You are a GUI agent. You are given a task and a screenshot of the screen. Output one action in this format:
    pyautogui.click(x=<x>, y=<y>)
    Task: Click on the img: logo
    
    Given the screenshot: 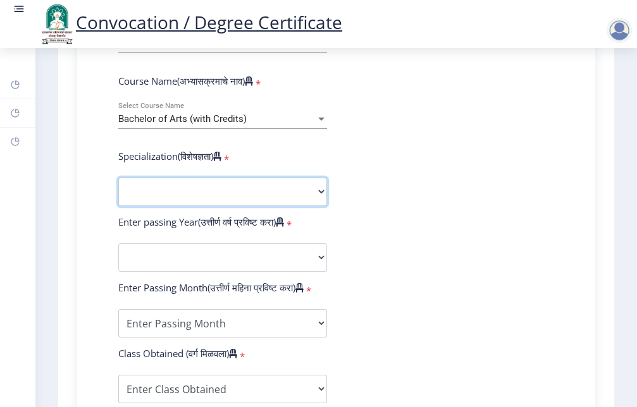 What is the action you would take?
    pyautogui.click(x=57, y=24)
    